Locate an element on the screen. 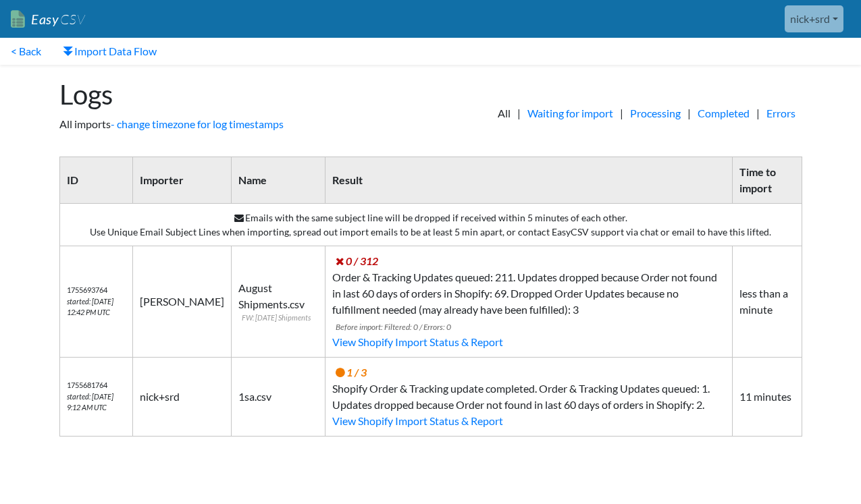 This screenshot has width=861, height=504. th: ID is located at coordinates (96, 180).